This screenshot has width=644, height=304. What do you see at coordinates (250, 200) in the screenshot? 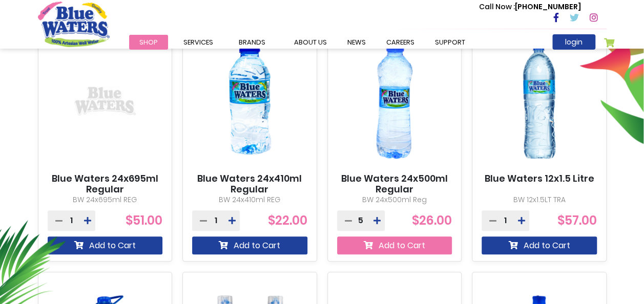
I see `p: BW 24x410ml REG` at bounding box center [250, 200].